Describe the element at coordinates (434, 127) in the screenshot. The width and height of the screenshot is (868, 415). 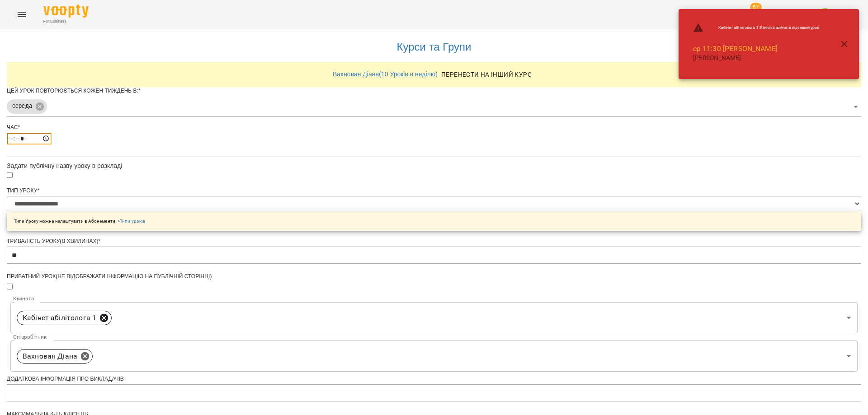
I see `div: Час` at that location.